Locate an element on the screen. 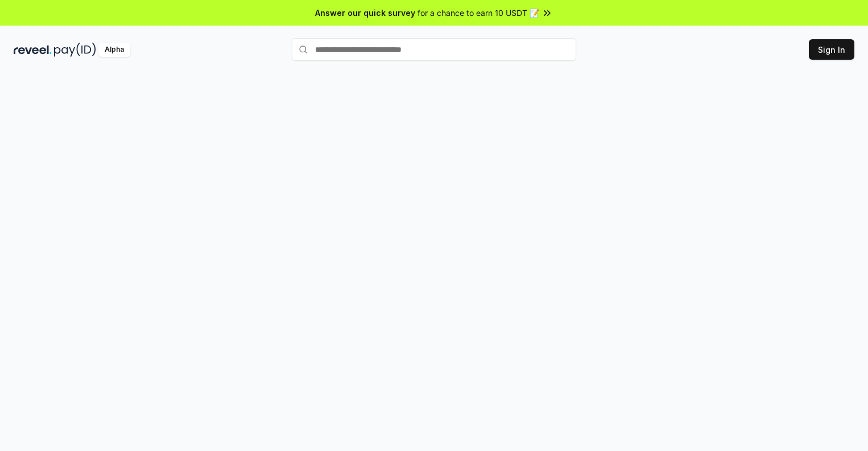  img: reveel_dark is located at coordinates (32, 50).